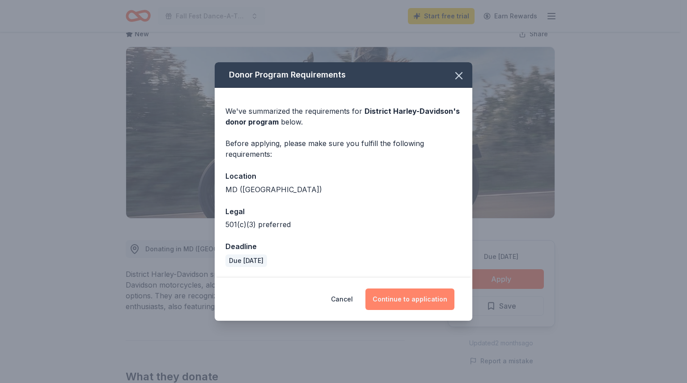  I want to click on div: Before applying, please make sure you fulfill the following requirements:, so click(344, 149).